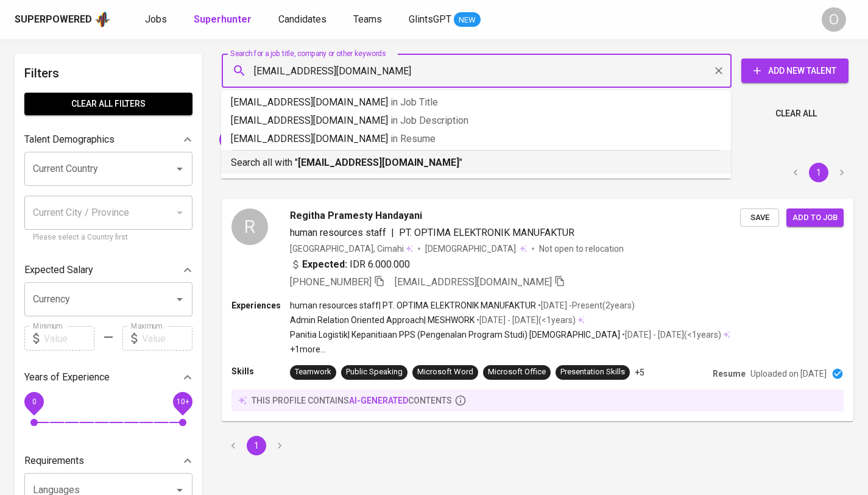 Image resolution: width=868 pixels, height=495 pixels. What do you see at coordinates (67, 377) in the screenshot?
I see `p: Years of Experience` at bounding box center [67, 377].